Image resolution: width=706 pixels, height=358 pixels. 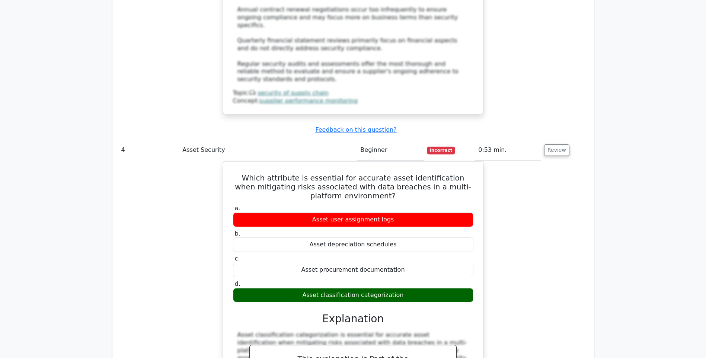 I want to click on u: Feedback on this question?, so click(x=356, y=129).